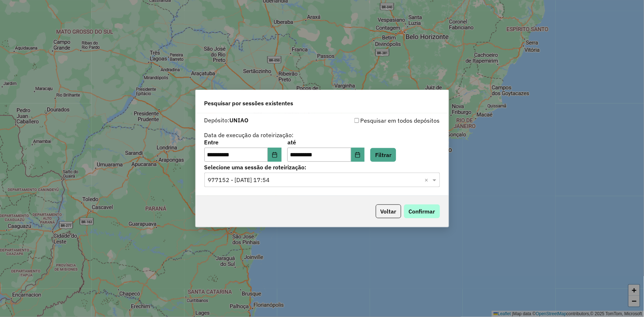 The width and height of the screenshot is (644, 317). Describe the element at coordinates (381, 120) in the screenshot. I see `div: Pesquisar em todos depósitos` at that location.